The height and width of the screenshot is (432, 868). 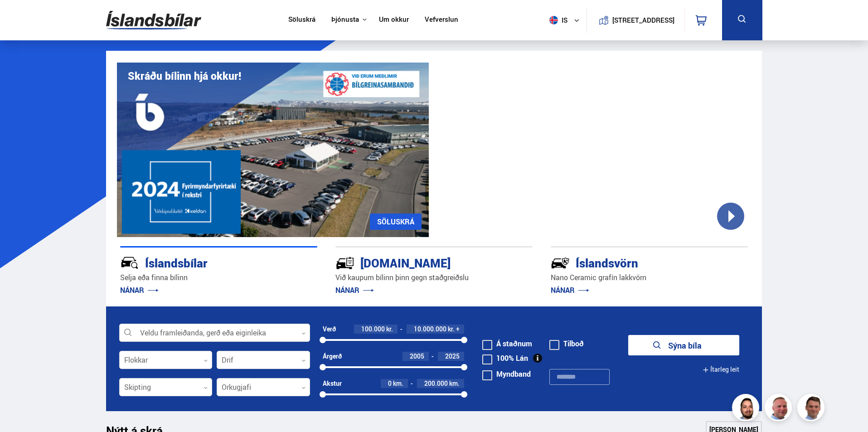 What do you see at coordinates (441, 20) in the screenshot?
I see `a: Vefverslun` at bounding box center [441, 20].